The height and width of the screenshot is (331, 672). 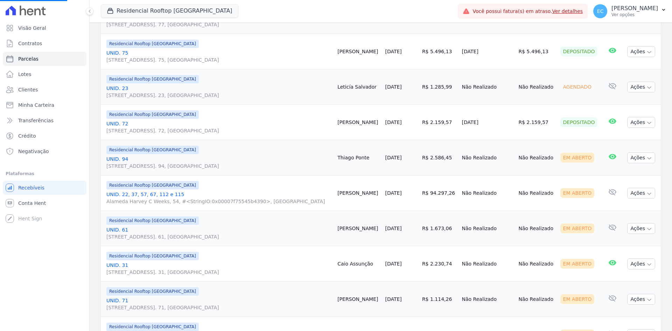 I want to click on span: Você possui fatura(s) em atraso., so click(x=527, y=11).